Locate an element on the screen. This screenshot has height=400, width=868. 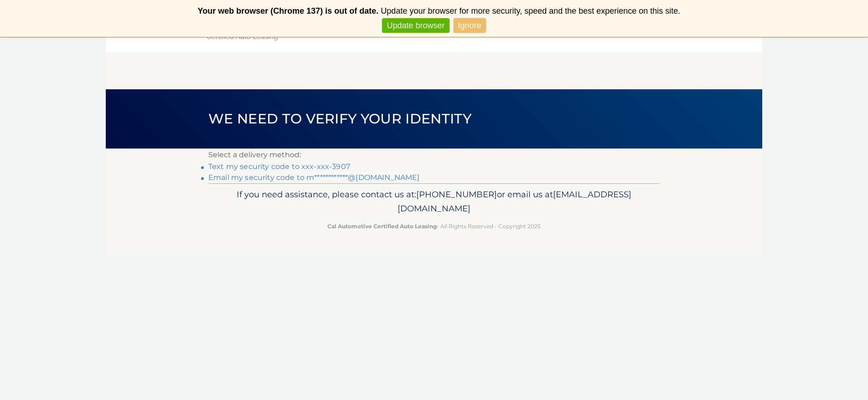
p: - All Rights Reserved - Copyright 2025 is located at coordinates (434, 226).